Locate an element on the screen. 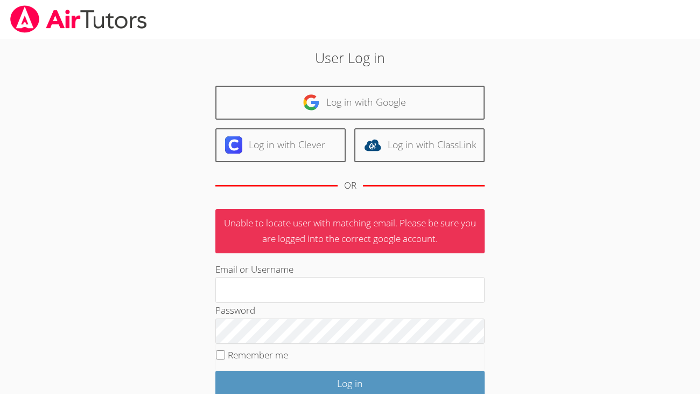 This screenshot has height=394, width=700. img: classlink-logo-d6bb404cc1216ec64c9a2012d9dc4662098be43eaf13dc465df04b49fa7ab582.svg is located at coordinates (373, 145).